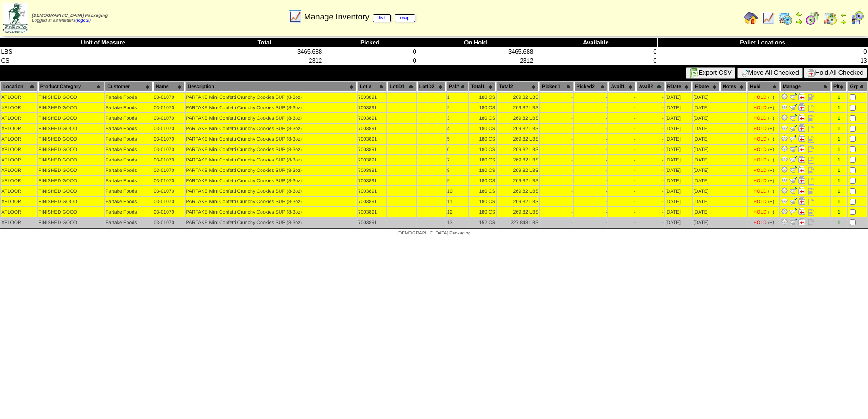 This screenshot has width=868, height=419. Describe the element at coordinates (591, 86) in the screenshot. I see `th: Picked2` at that location.